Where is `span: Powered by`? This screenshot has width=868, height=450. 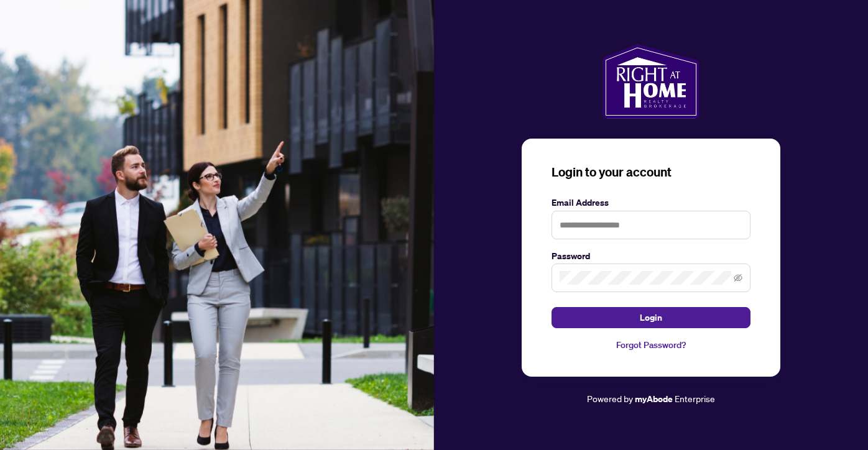
span: Powered by is located at coordinates (609, 398).